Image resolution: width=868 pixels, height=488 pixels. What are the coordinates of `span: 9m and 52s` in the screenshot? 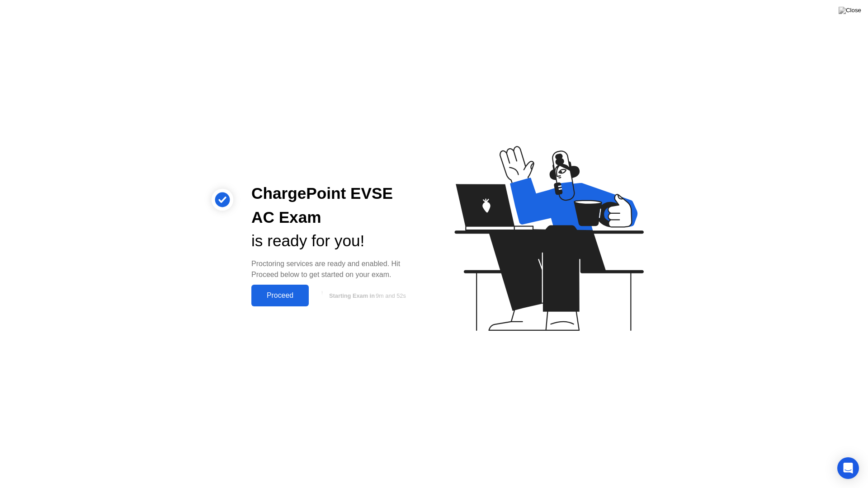 It's located at (390, 296).